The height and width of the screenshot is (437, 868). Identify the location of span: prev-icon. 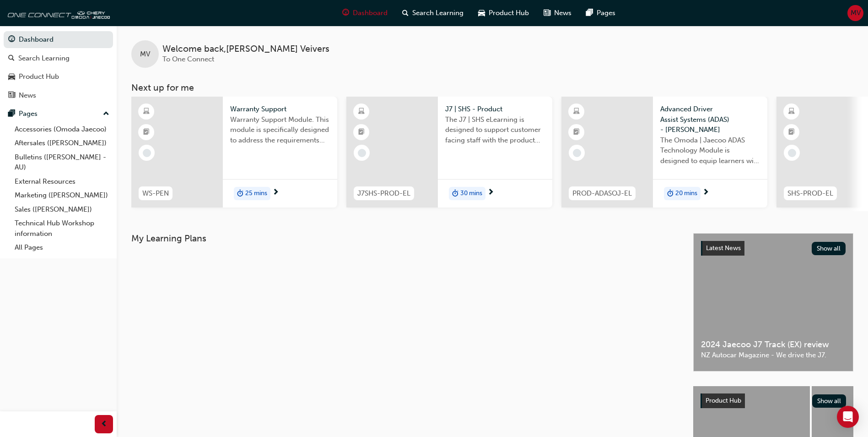
(104, 425).